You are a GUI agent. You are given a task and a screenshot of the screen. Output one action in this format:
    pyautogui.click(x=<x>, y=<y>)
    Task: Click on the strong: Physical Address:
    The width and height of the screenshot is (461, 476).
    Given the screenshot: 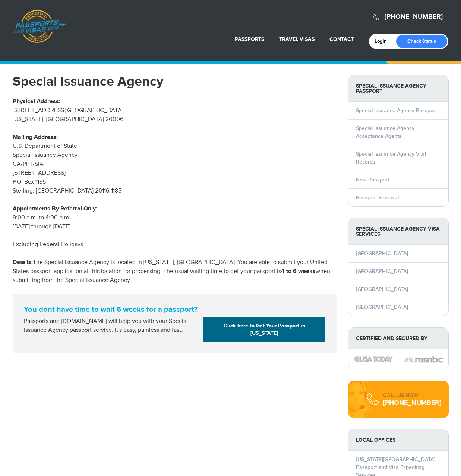 What is the action you would take?
    pyautogui.click(x=37, y=101)
    